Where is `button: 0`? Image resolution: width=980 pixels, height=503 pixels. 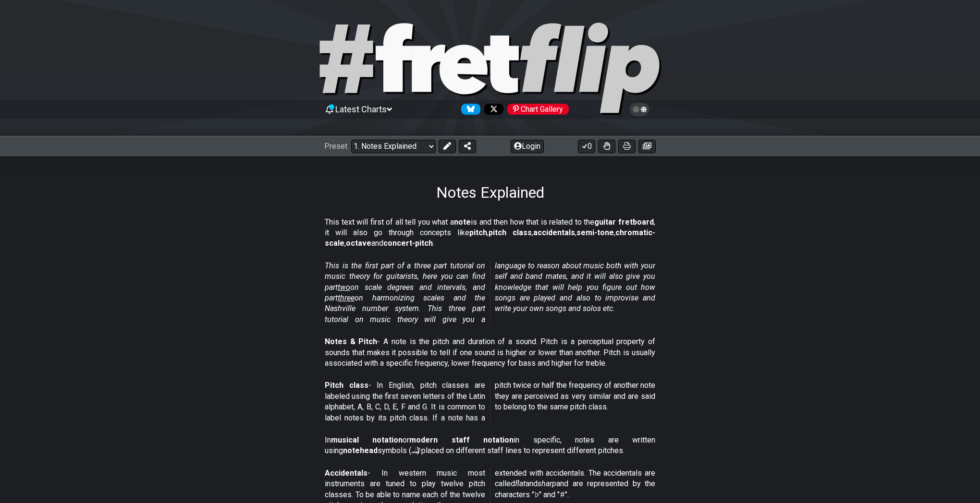 button: 0 is located at coordinates (587, 147).